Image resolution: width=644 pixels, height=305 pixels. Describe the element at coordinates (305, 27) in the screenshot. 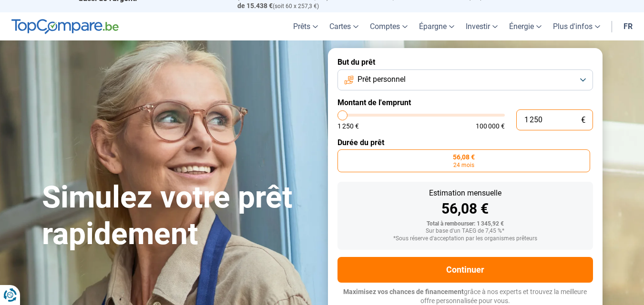

I see `a: Prêts` at that location.